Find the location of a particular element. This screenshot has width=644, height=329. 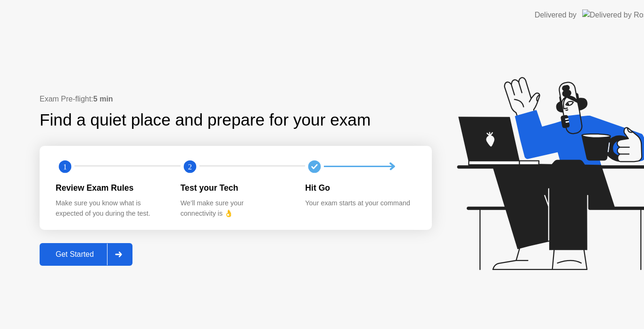

div: Review Exam Rules is located at coordinates (110, 188).